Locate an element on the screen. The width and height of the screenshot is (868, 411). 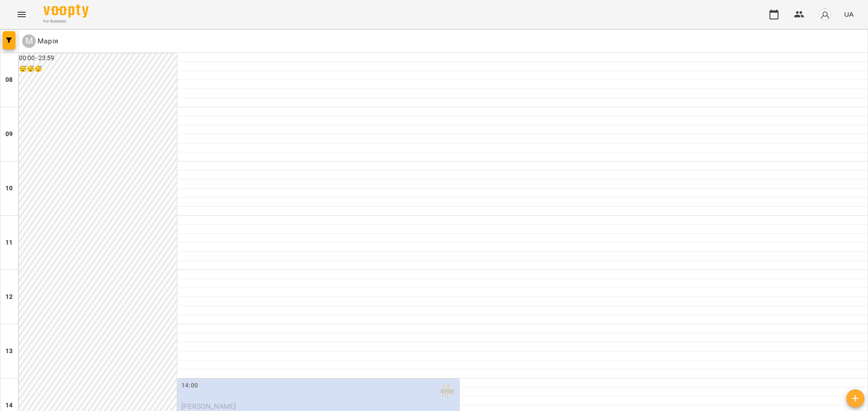
h6: 12 is located at coordinates (9, 297).